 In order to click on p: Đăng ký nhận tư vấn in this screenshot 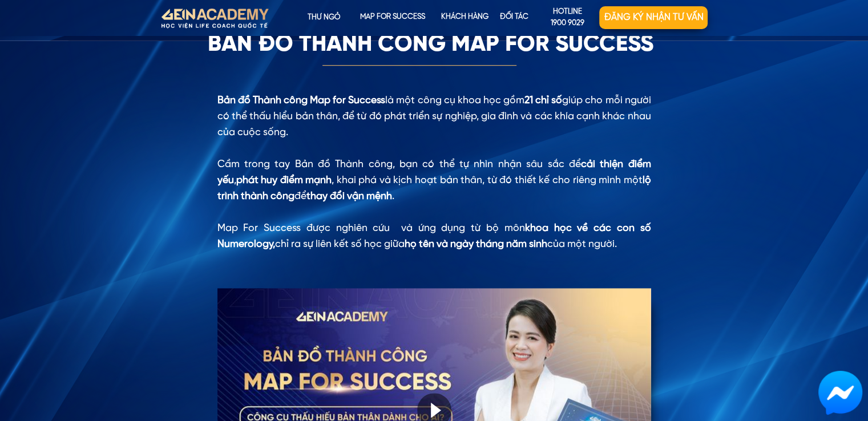, I will do `click(653, 18)`.